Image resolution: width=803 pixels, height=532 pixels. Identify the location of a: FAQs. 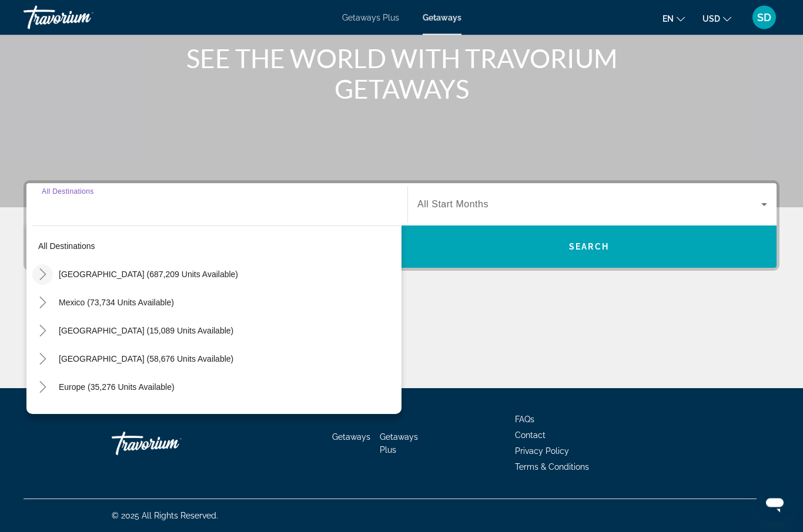
(524, 420).